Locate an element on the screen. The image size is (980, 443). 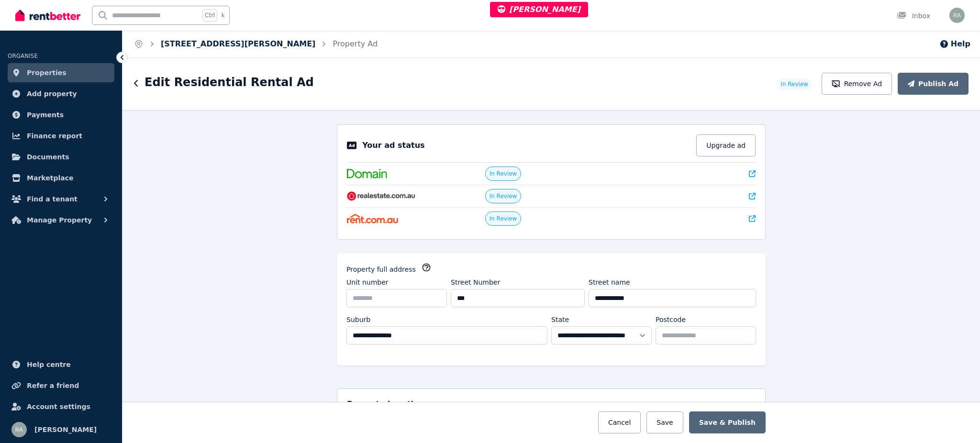
span: Help centre is located at coordinates (49, 364).